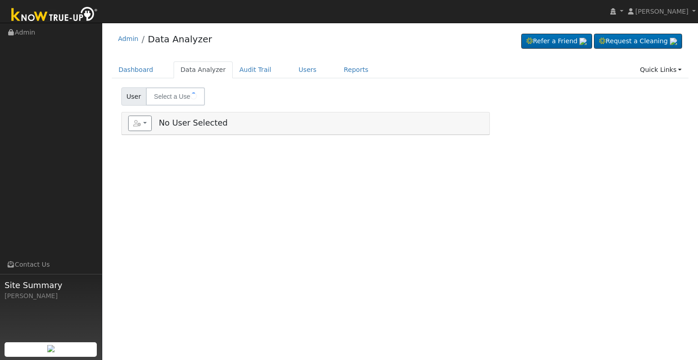 The height and width of the screenshot is (360, 698). What do you see at coordinates (51, 285) in the screenshot?
I see `span: Site Summary` at bounding box center [51, 285].